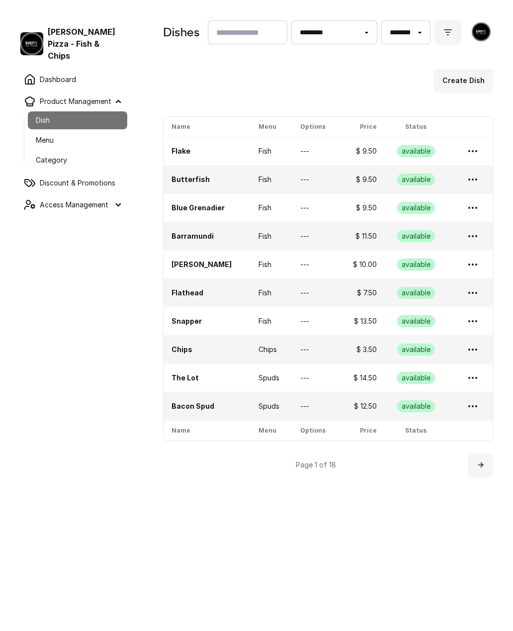 The image size is (513, 631). I want to click on a: Dashboard, so click(72, 80).